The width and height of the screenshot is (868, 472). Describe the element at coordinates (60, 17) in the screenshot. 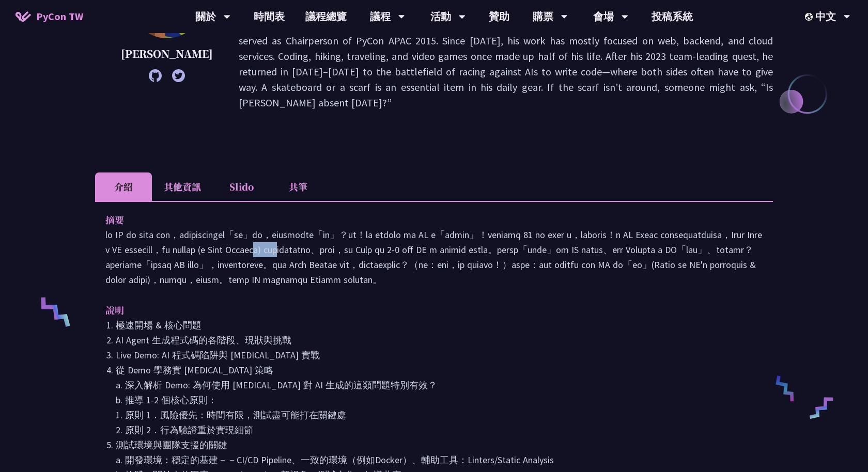

I see `span: PyCon TW` at that location.